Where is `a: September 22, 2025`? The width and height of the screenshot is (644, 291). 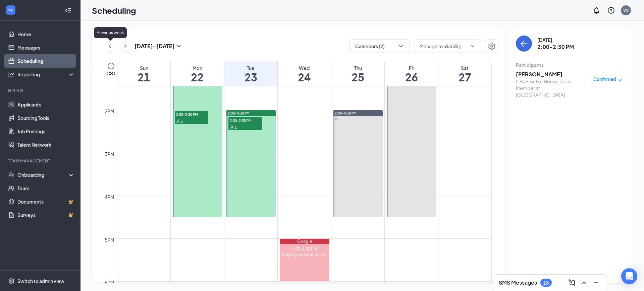 a: September 22, 2025 is located at coordinates (197, 74).